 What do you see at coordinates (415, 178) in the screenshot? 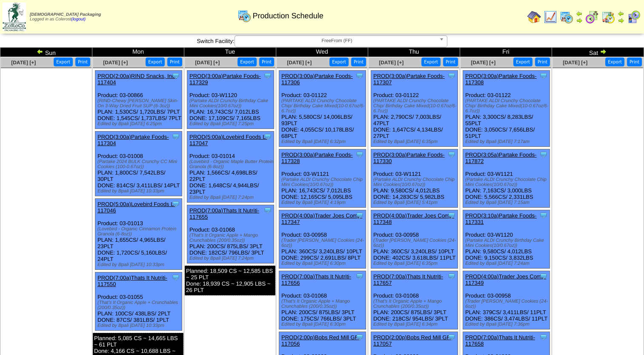
I see `div: Product: 03-W1121 PLAN: 9,580CS / 4,012LBS DONE: 14,283CS / 5,982LBS` at bounding box center [415, 178].